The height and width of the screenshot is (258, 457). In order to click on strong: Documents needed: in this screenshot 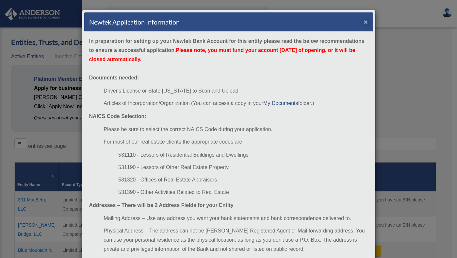, I will do `click(114, 77)`.